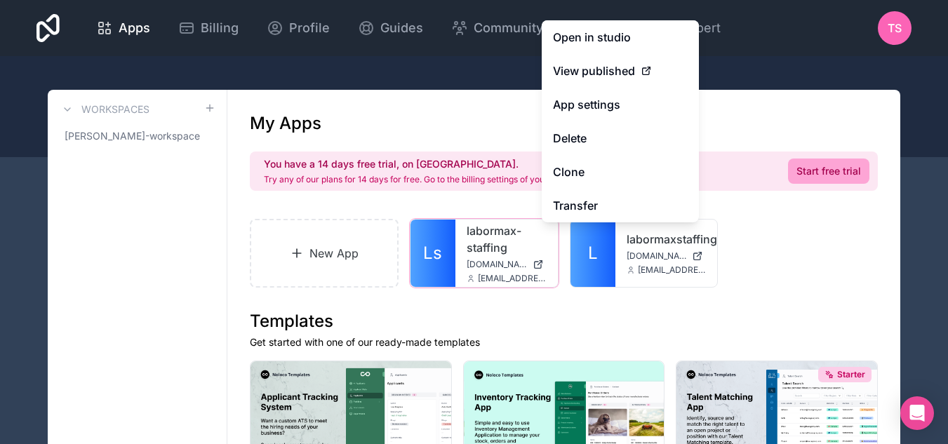  What do you see at coordinates (639, 28) in the screenshot?
I see `button: Connect with an Expert` at bounding box center [639, 28].